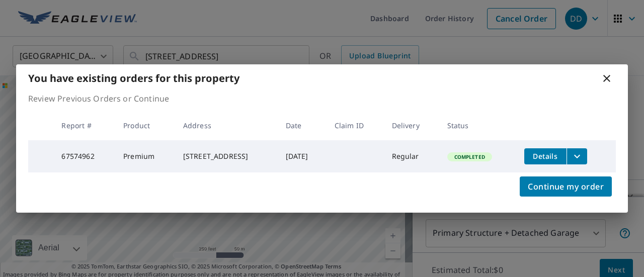 The height and width of the screenshot is (277, 644). Describe the element at coordinates (566, 186) in the screenshot. I see `span: Continue my order` at that location.